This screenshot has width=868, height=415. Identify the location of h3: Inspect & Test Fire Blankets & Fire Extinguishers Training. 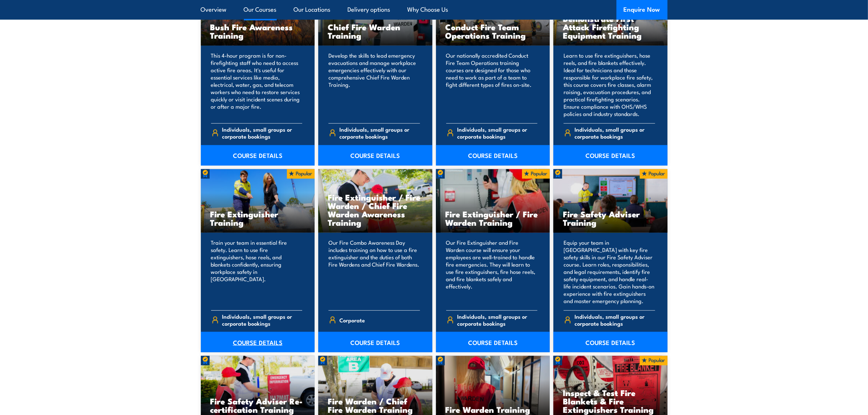
(610, 401).